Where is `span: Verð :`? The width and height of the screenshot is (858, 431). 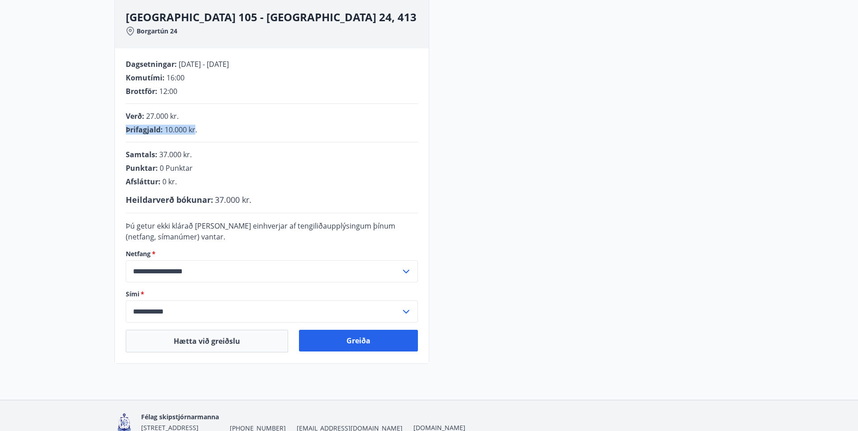
span: Verð : is located at coordinates (135, 116).